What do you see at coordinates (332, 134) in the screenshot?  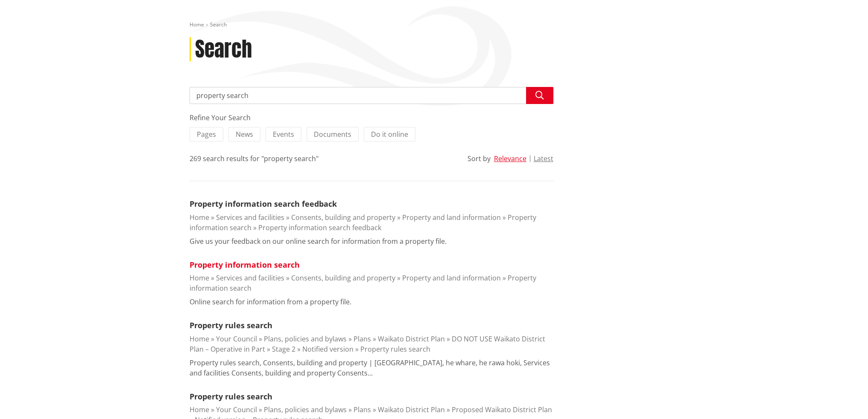 I see `span: Documents` at bounding box center [332, 134].